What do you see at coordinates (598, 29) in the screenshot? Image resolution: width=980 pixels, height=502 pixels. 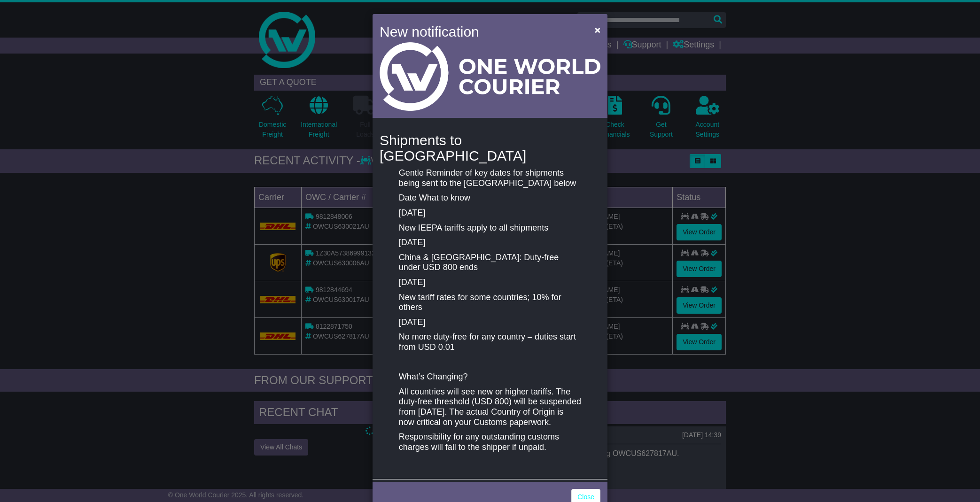 I see `button: Close` at bounding box center [598, 29].